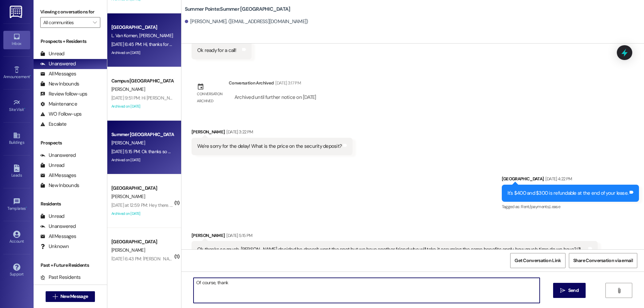 The width and height of the screenshot is (644, 308). What do you see at coordinates (70, 42) in the screenshot?
I see `div: Prospects + Residents` at bounding box center [70, 42].